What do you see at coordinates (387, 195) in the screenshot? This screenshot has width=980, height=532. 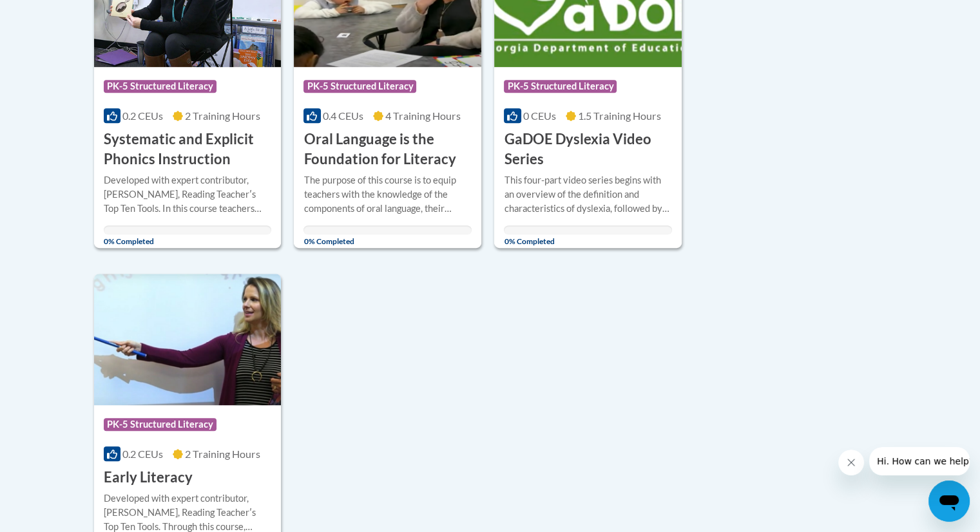 I see `div: The purpose of this course is to equip teachers with the knowledge of the components of oral lang...` at bounding box center [387, 195].